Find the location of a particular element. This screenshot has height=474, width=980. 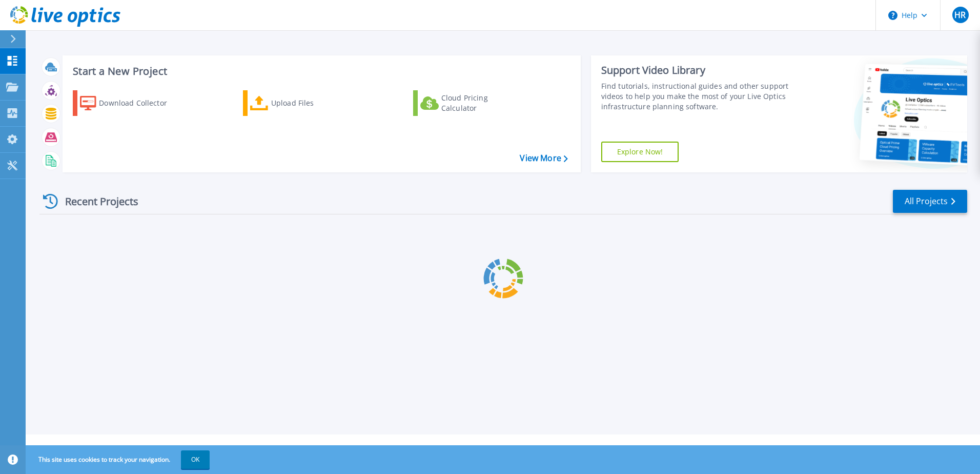

div: Download Collector is located at coordinates (140, 103).